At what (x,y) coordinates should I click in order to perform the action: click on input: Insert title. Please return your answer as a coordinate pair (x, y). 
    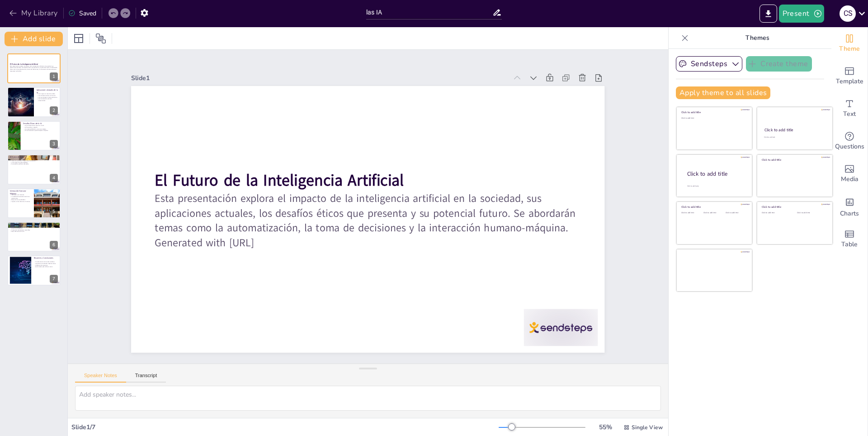
    Looking at the image, I should click on (429, 12).